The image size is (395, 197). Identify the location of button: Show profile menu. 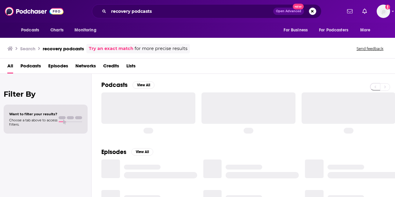
(384, 11).